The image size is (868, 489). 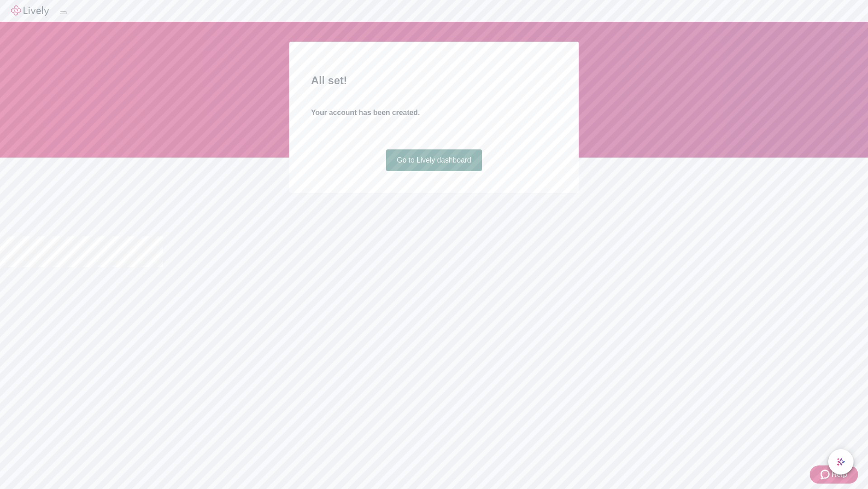 What do you see at coordinates (434, 81) in the screenshot?
I see `h2: All set!` at bounding box center [434, 81].